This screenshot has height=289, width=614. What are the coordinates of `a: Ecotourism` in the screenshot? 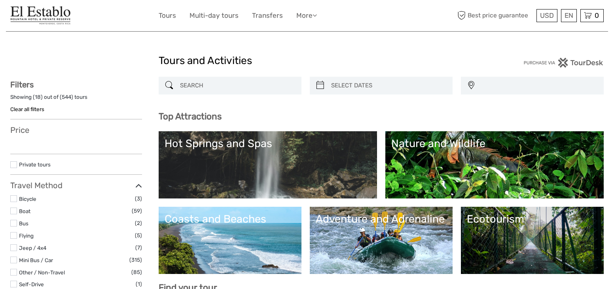 It's located at (532, 240).